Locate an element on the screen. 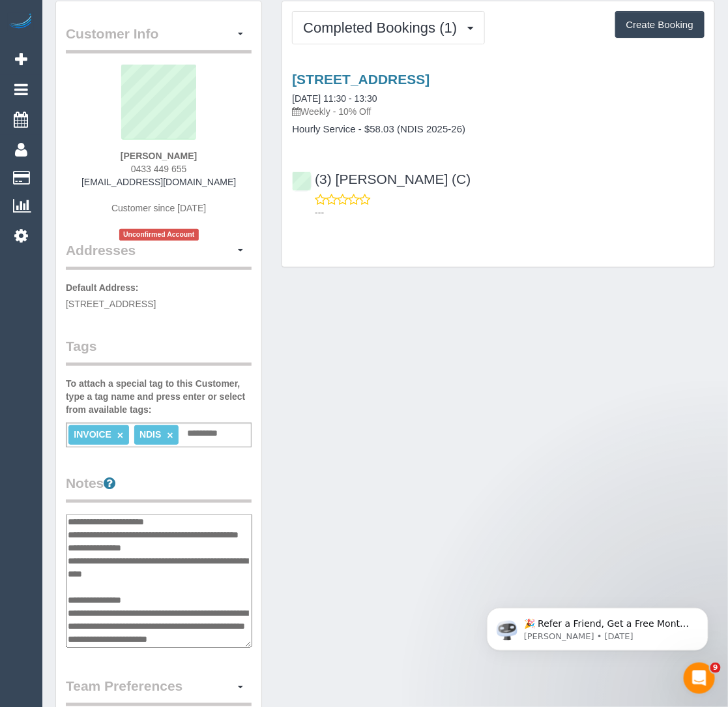  button: Create Booking is located at coordinates (660, 25).